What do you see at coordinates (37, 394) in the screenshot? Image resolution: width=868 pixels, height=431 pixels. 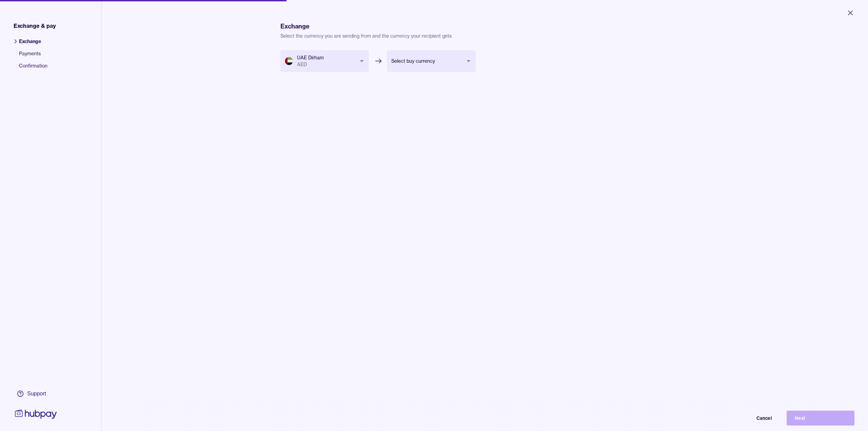 I see `div: Support` at bounding box center [37, 394].